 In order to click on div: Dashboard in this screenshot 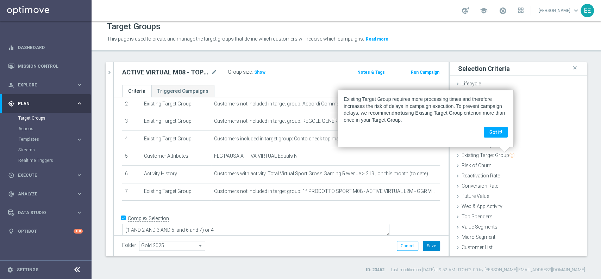, I will do `click(45, 47)`.